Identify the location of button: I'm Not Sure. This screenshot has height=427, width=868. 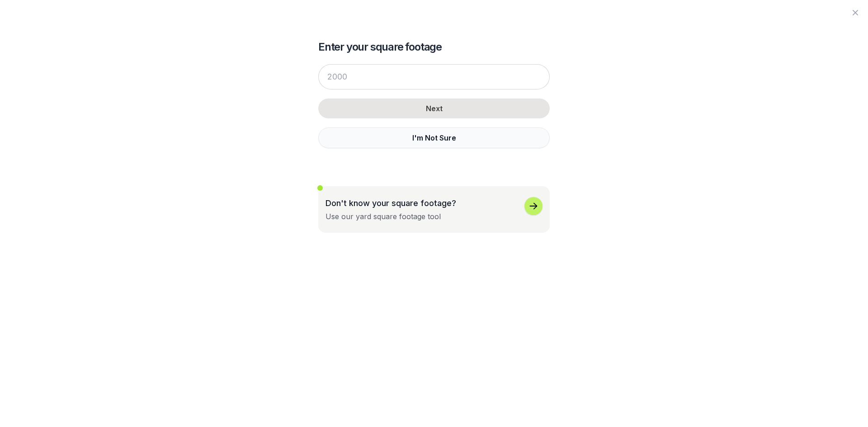
(434, 138).